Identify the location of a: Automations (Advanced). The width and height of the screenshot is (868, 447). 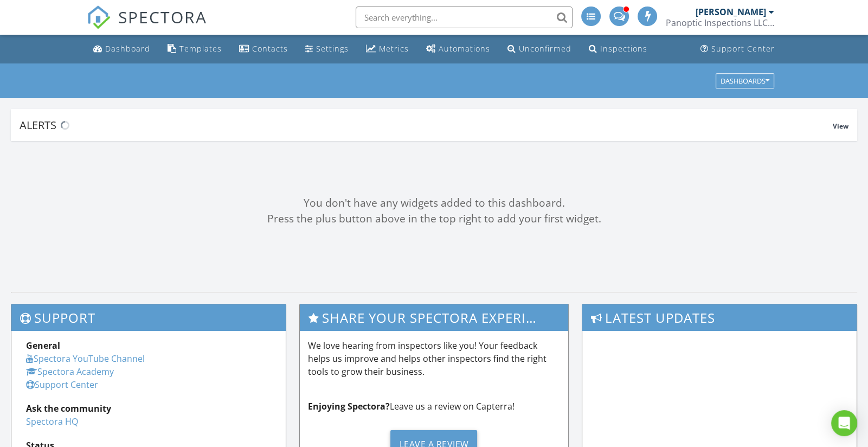
(458, 49).